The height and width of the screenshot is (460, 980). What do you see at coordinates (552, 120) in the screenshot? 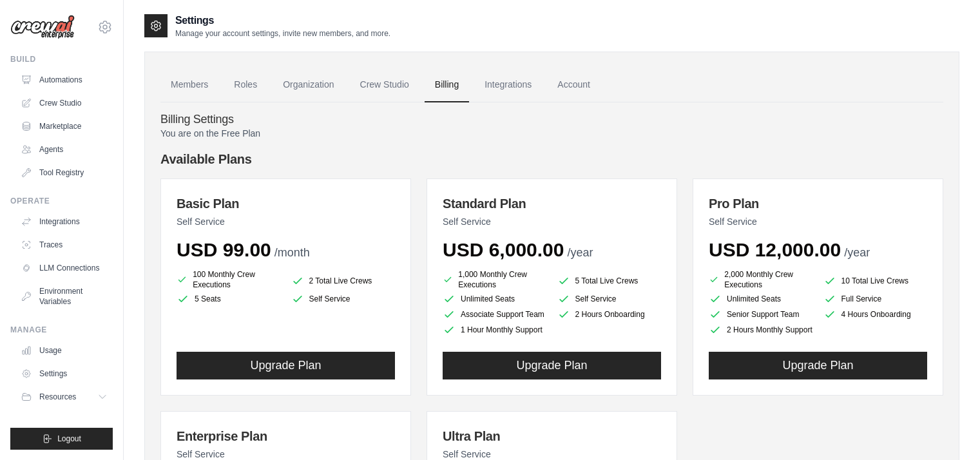
I see `h4: Billing Settings` at bounding box center [552, 120].